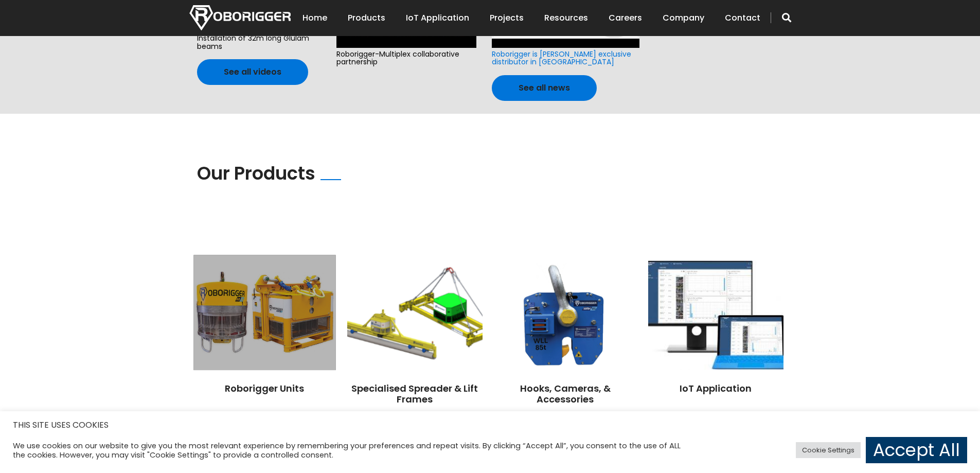 This screenshot has width=980, height=473. What do you see at coordinates (544, 88) in the screenshot?
I see `a: See all news` at bounding box center [544, 88].